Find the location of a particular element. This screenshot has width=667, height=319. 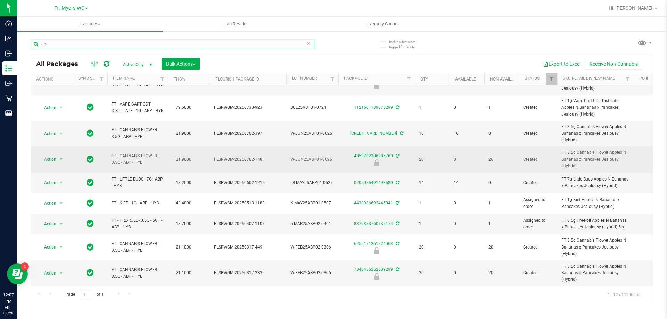

span: Ft. Myers WC is located at coordinates (69, 8).